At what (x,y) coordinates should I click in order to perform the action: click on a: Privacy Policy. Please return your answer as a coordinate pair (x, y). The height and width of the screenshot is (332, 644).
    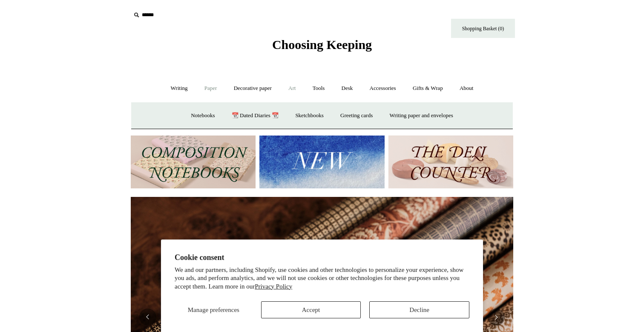
    Looking at the image, I should click on (274, 286).